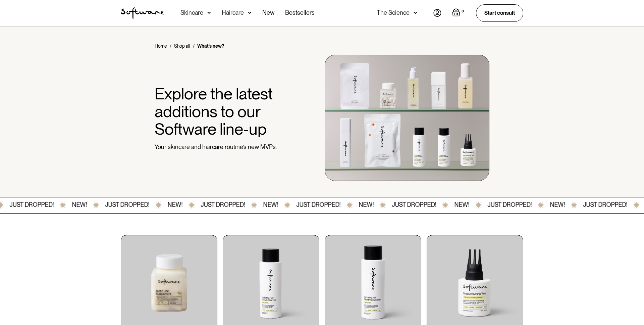  I want to click on h1: Explore the latest additions to our Software line-up, so click(220, 111).